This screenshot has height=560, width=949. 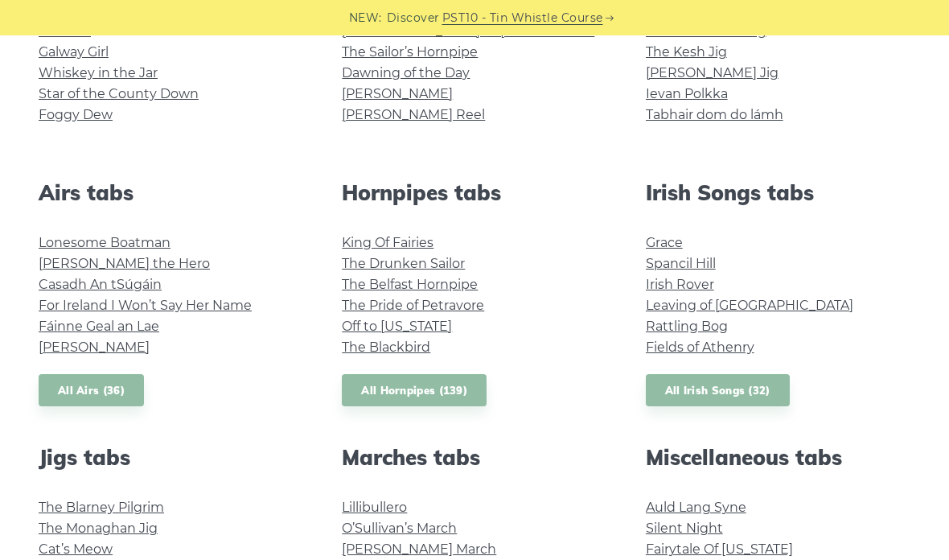 I want to click on a: Tabhair dom do lámh, so click(x=714, y=115).